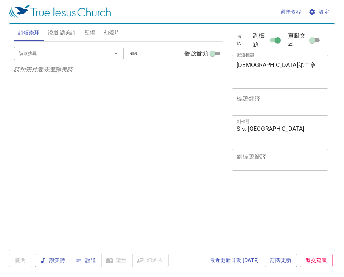 Image resolution: width=344 pixels, height=277 pixels. What do you see at coordinates (60, 12) in the screenshot?
I see `img: True Jesus Church` at bounding box center [60, 12].